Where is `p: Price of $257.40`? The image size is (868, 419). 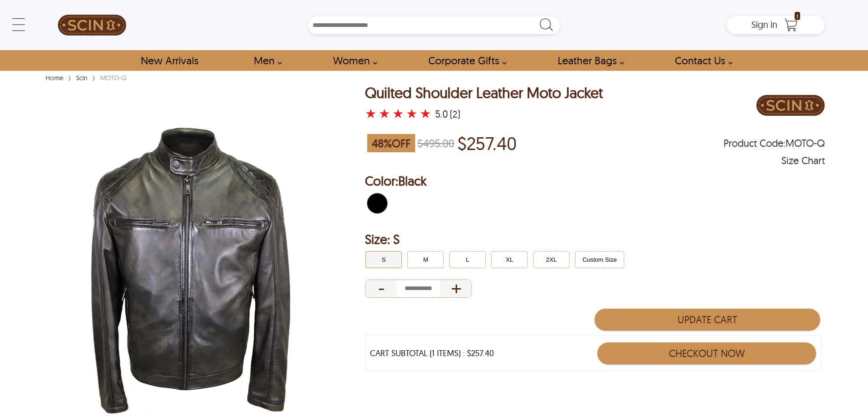
p: Price of $257.40 is located at coordinates (487, 143).